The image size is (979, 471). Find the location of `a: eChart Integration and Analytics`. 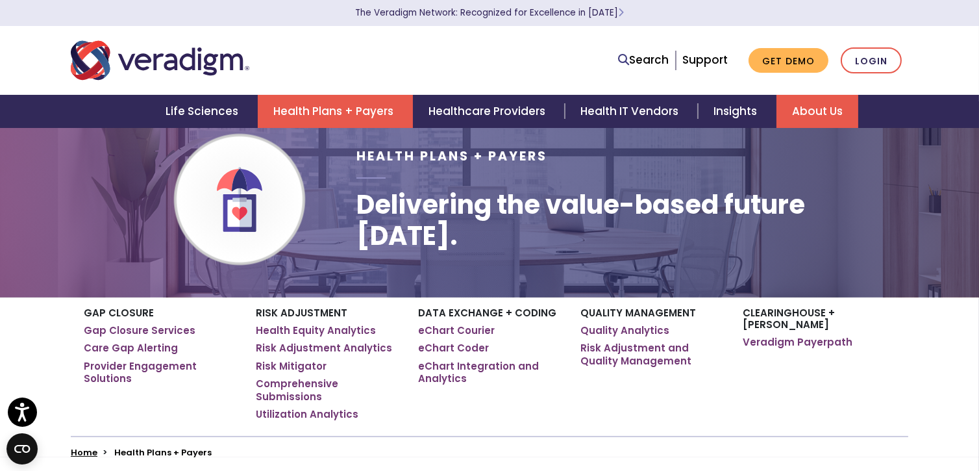

a: eChart Integration and Analytics is located at coordinates (490, 372).